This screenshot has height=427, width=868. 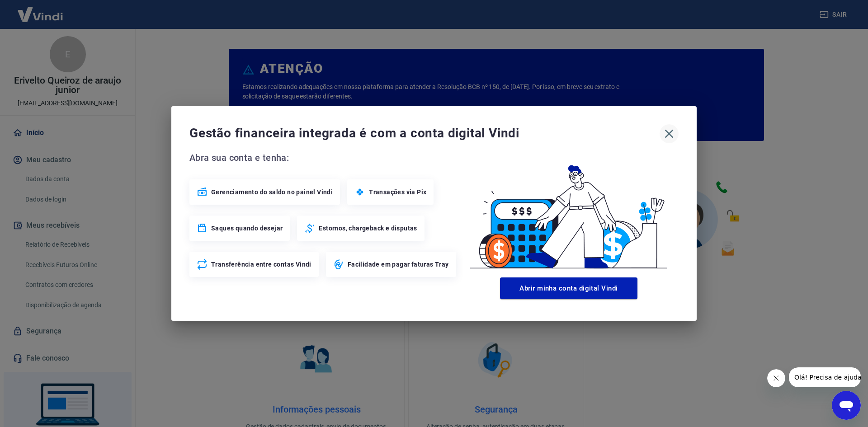 What do you see at coordinates (272, 192) in the screenshot?
I see `span: Gerenciamento do saldo no painel Vindi` at bounding box center [272, 192].